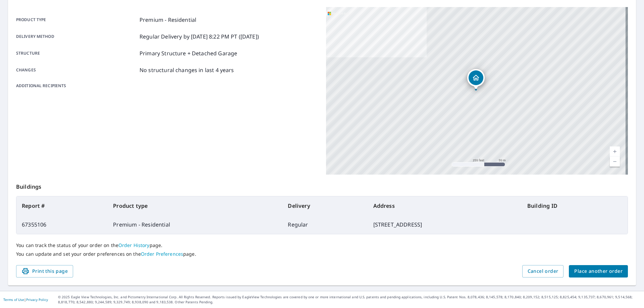  What do you see at coordinates (37, 300) in the screenshot?
I see `a: Privacy Policy` at bounding box center [37, 300].